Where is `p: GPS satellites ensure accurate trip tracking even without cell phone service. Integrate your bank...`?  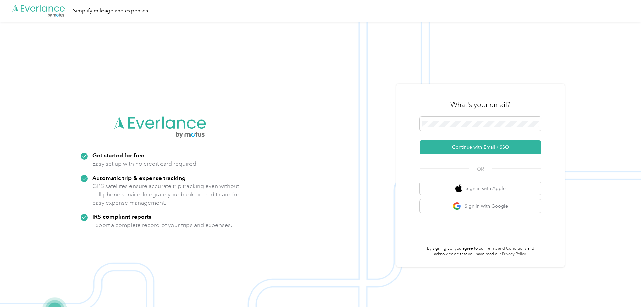 p: GPS satellites ensure accurate trip tracking even without cell phone service. Integrate your bank... is located at coordinates (166, 194).